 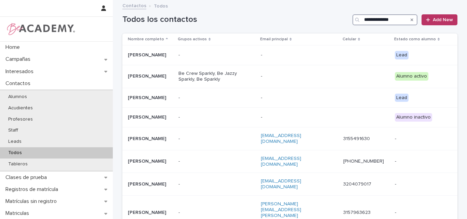 What do you see at coordinates (21, 108) in the screenshot?
I see `p: Acudientes` at bounding box center [21, 108].